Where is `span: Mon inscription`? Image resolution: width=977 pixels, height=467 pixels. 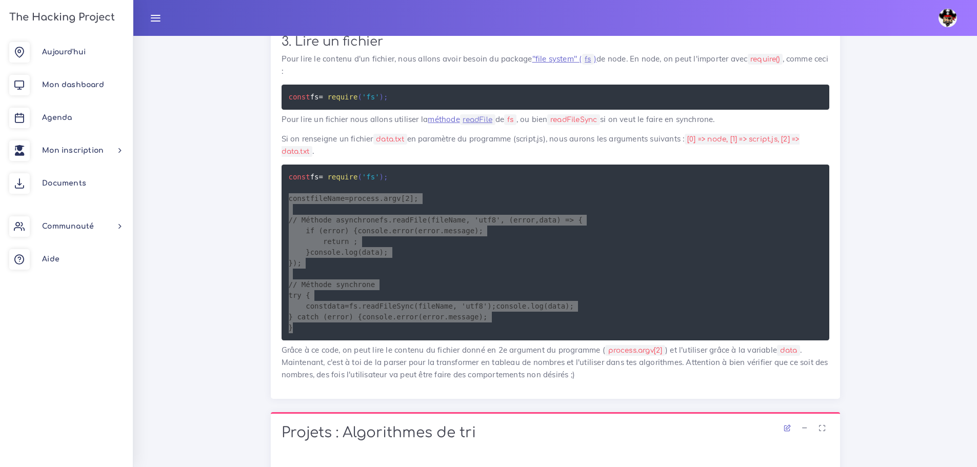
span: Mon inscription is located at coordinates (73, 150).